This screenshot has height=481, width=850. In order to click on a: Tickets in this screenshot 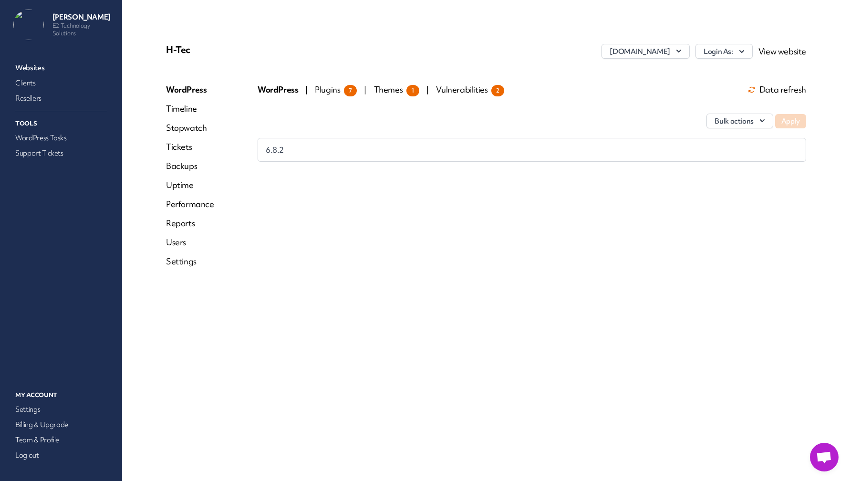, I will do `click(190, 147)`.